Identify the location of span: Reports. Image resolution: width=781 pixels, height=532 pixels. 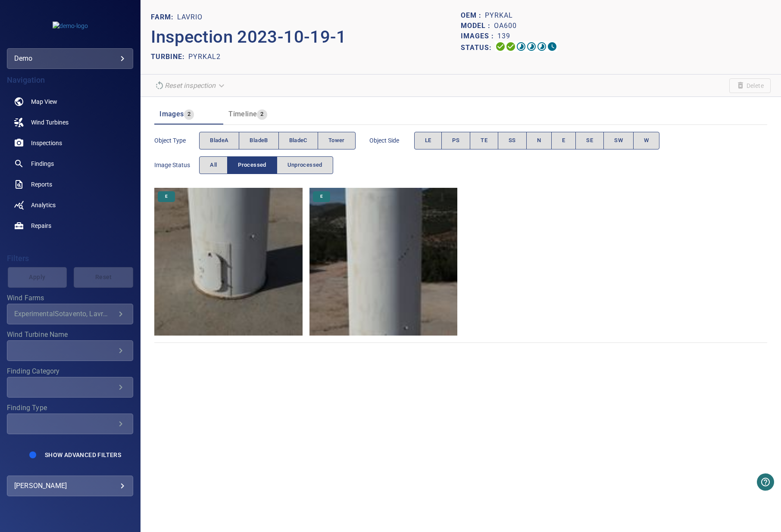
(41, 185).